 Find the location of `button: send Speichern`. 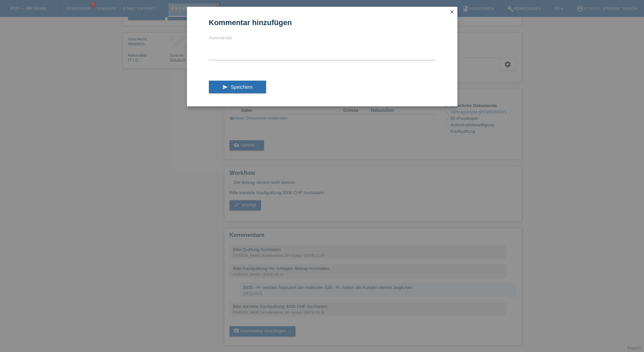

button: send Speichern is located at coordinates (238, 87).